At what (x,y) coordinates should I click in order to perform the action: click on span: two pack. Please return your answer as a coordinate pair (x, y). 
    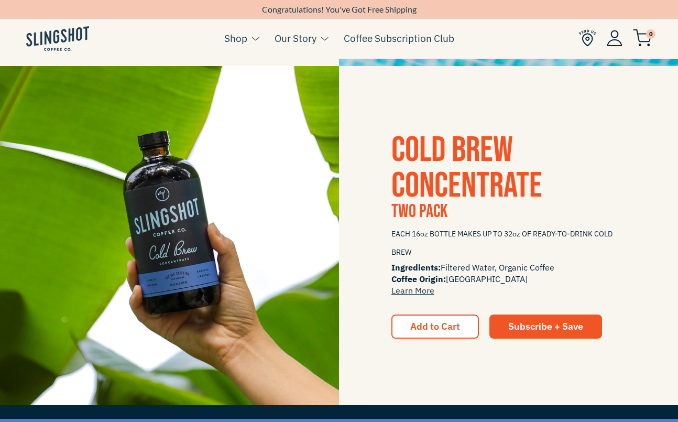
    Looking at the image, I should click on (419, 211).